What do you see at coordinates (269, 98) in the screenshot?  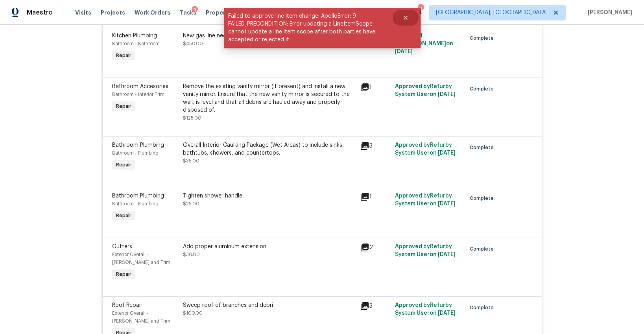 I see `div: Remove the existing vanity mirror (if present) and install a new vanity mirror. Ensure that the n...` at bounding box center [269, 98].